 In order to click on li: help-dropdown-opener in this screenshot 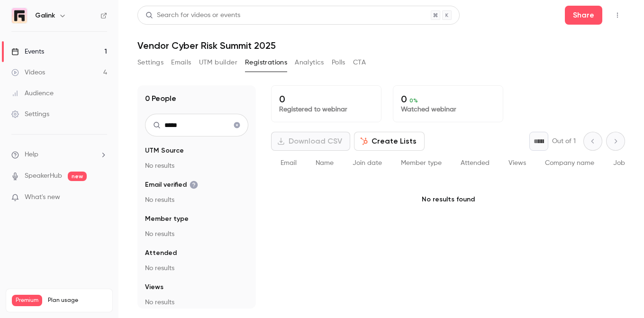, I will do `click(59, 154)`.